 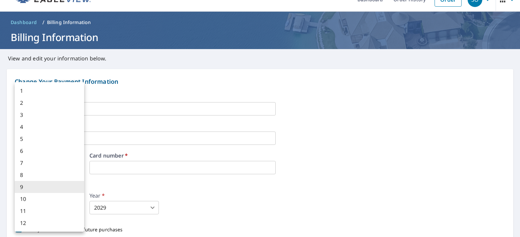 What do you see at coordinates (49, 199) in the screenshot?
I see `li: 10` at bounding box center [49, 199].